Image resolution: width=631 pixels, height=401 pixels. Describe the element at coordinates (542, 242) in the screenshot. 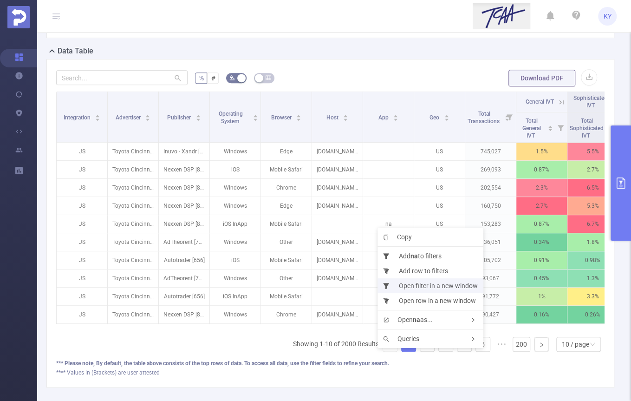

I see `p: 0.34%` at that location.